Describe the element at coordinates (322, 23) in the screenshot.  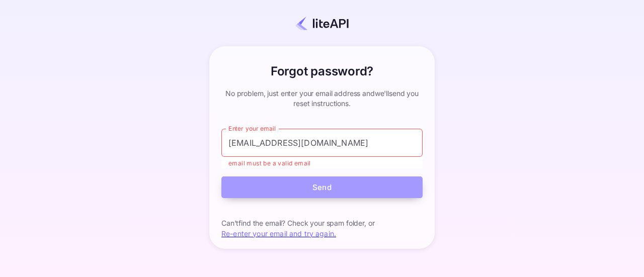
I see `img: liteapi` at that location.